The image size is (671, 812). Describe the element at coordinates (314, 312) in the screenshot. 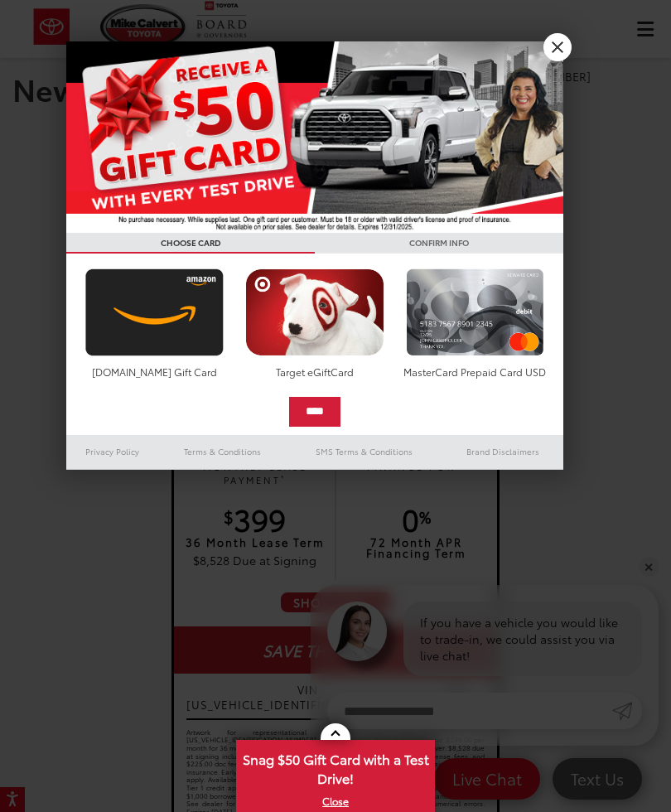

I see `img: targetcard.png` at that location.